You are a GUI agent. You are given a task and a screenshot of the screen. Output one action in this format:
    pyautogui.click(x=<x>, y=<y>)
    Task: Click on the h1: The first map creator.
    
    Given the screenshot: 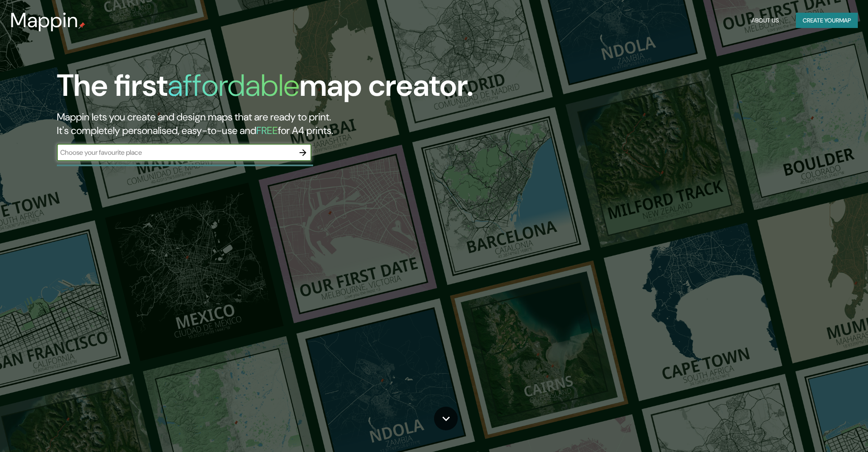 What is the action you would take?
    pyautogui.click(x=265, y=89)
    